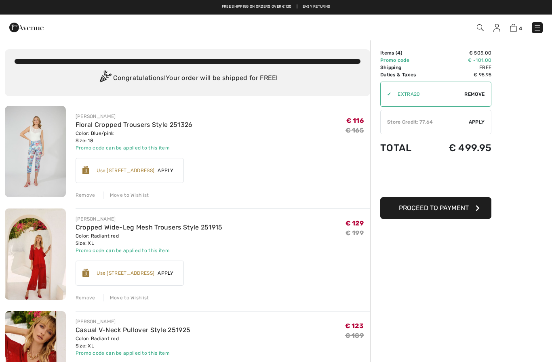 The width and height of the screenshot is (552, 362). Describe the element at coordinates (35, 254) in the screenshot. I see `img: Cropped Wide-Leg Mesh Trousers Style 251915` at that location.